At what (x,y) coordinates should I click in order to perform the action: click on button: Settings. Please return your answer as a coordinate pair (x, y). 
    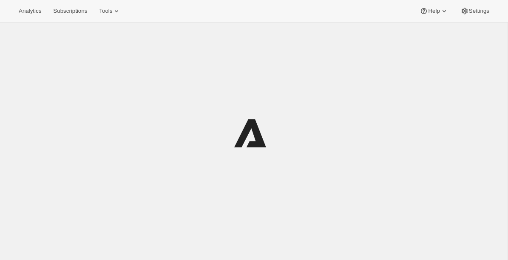
    Looking at the image, I should click on (475, 11).